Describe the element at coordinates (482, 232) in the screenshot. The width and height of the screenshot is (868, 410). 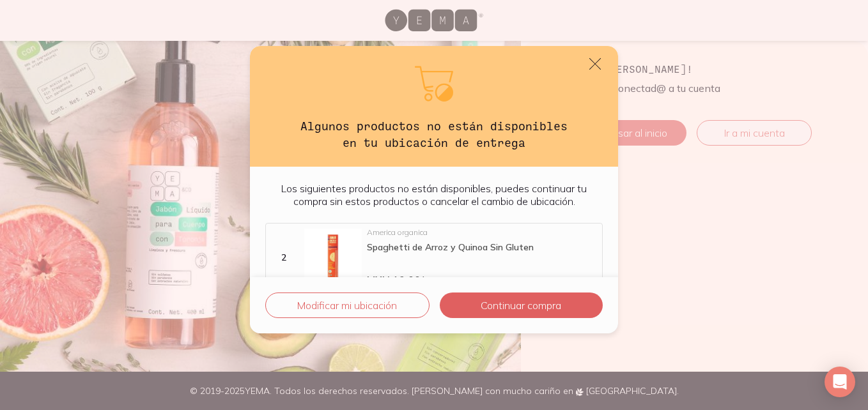
I see `div: America organica` at that location.